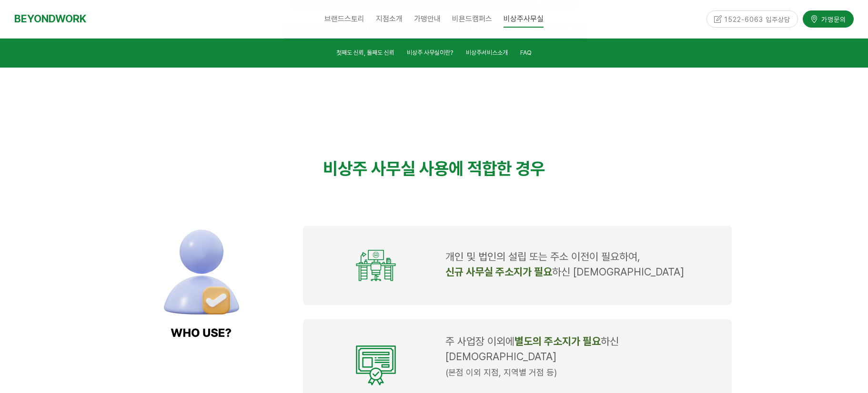 This screenshot has height=393, width=868. I want to click on a: FAQ, so click(526, 54).